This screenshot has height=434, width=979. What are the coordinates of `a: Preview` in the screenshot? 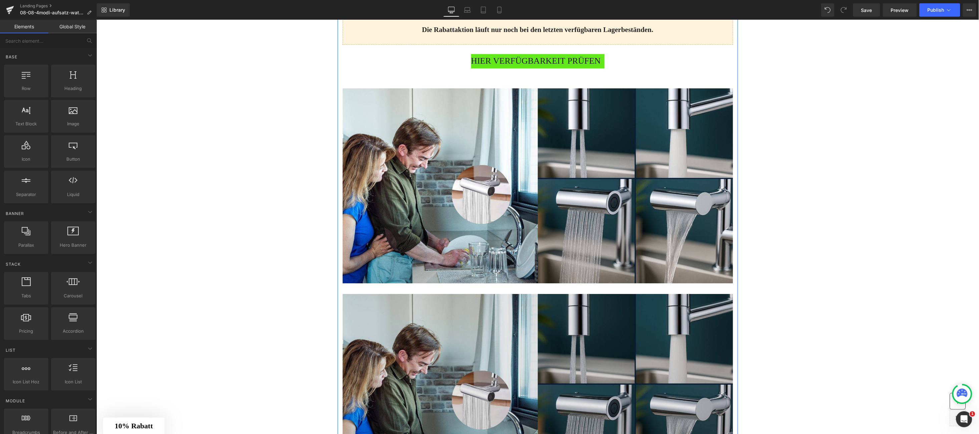 It's located at (900, 10).